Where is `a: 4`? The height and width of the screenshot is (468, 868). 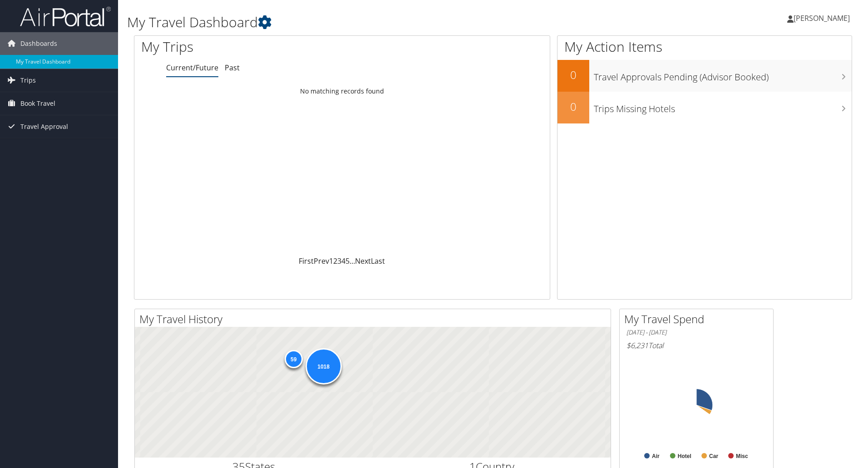
a: 4 is located at coordinates (343, 261).